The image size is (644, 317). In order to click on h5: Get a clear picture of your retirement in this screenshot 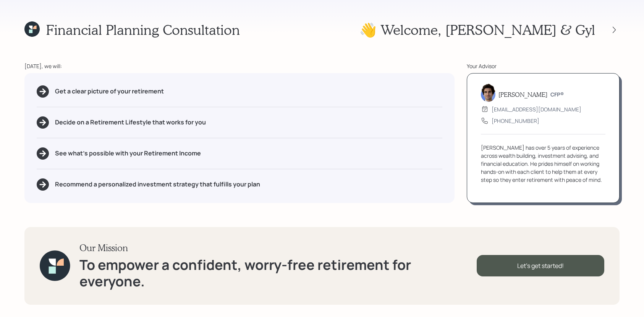, I will do `click(109, 91)`.